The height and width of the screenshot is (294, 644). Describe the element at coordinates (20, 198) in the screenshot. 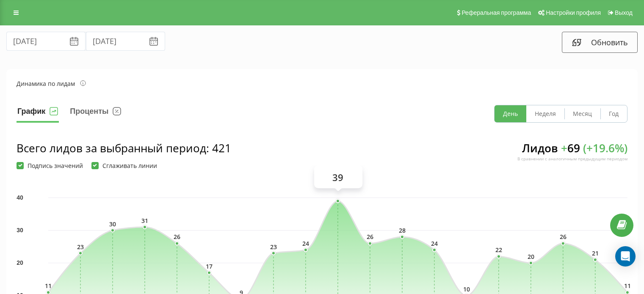

I see `text: 40` at that location.